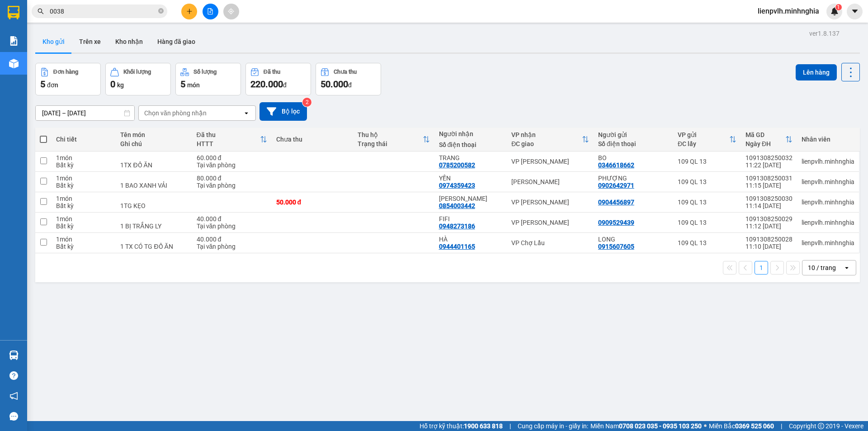 Image resolution: width=868 pixels, height=431 pixels. Describe the element at coordinates (14, 41) in the screenshot. I see `img: solution-icon` at that location.